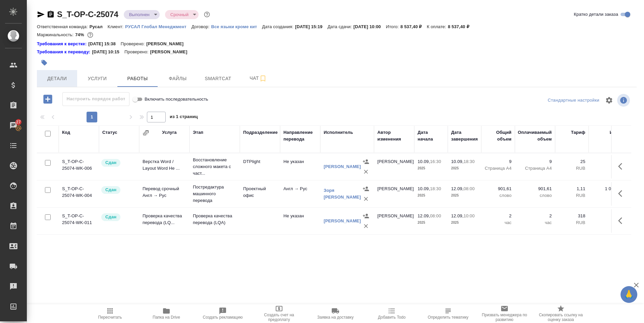 The width and height of the screenshot is (644, 323). What do you see at coordinates (214, 219) in the screenshot?
I see `p: Проверка качества перевода (LQA)` at bounding box center [214, 219].